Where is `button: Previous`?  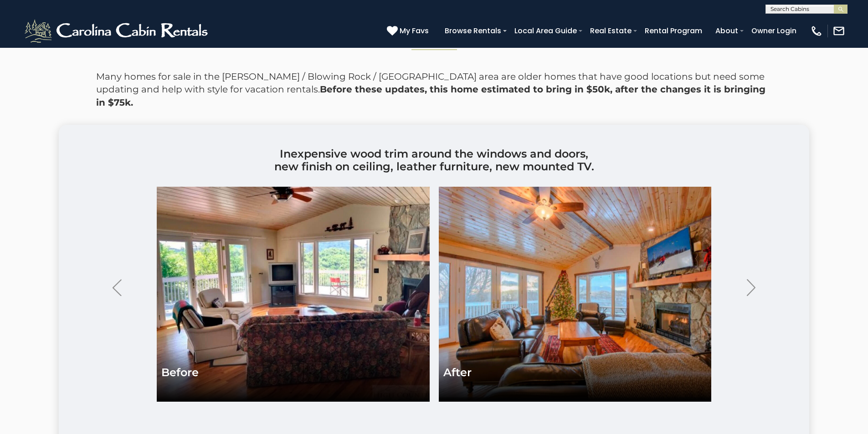
button: Previous is located at coordinates (117, 287).